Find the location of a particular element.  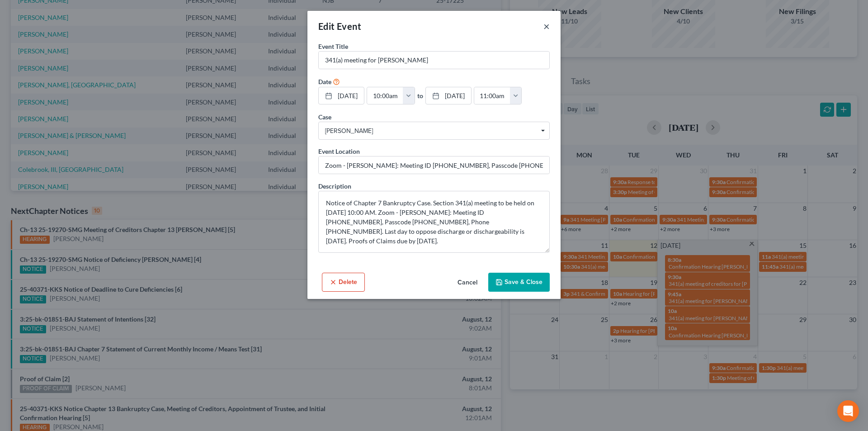

label: Event Location is located at coordinates (339, 151).